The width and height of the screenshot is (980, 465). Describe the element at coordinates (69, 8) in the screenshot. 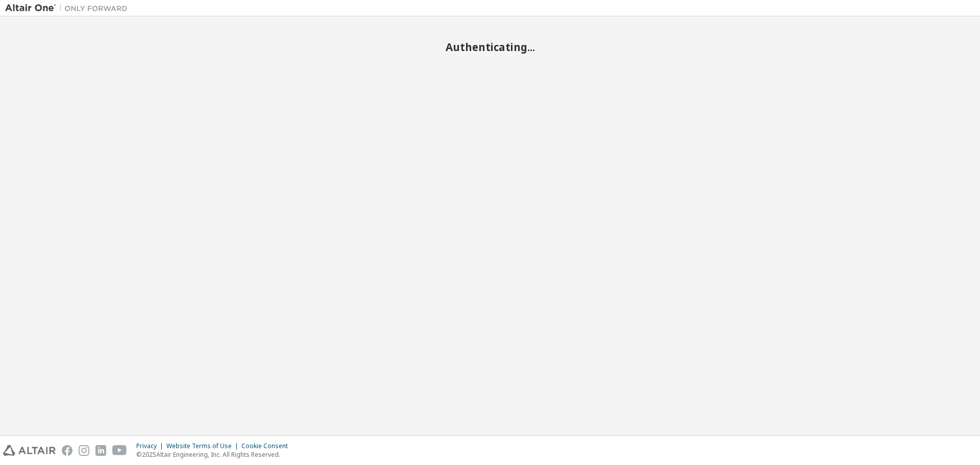

I see `img: Altair One` at that location.